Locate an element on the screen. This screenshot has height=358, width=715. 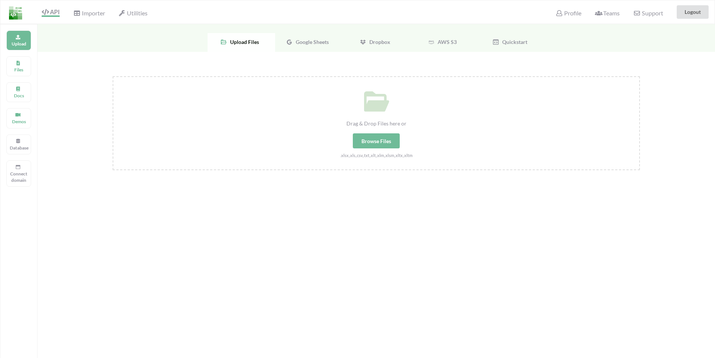
div: Browse Files is located at coordinates (376, 141).